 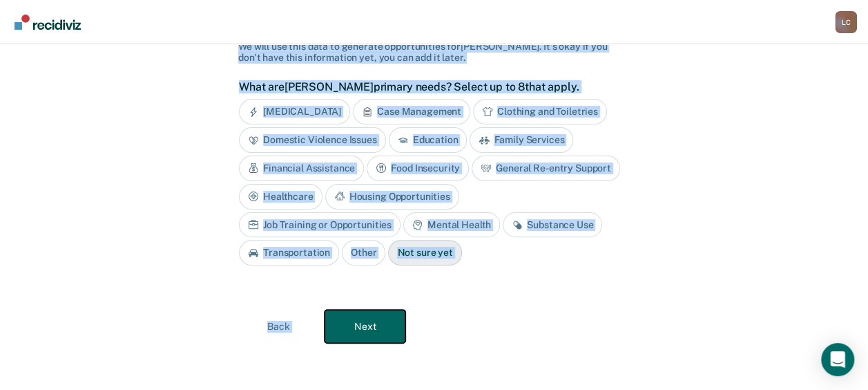 I want to click on div: Job Training or Opportunities, so click(x=319, y=224).